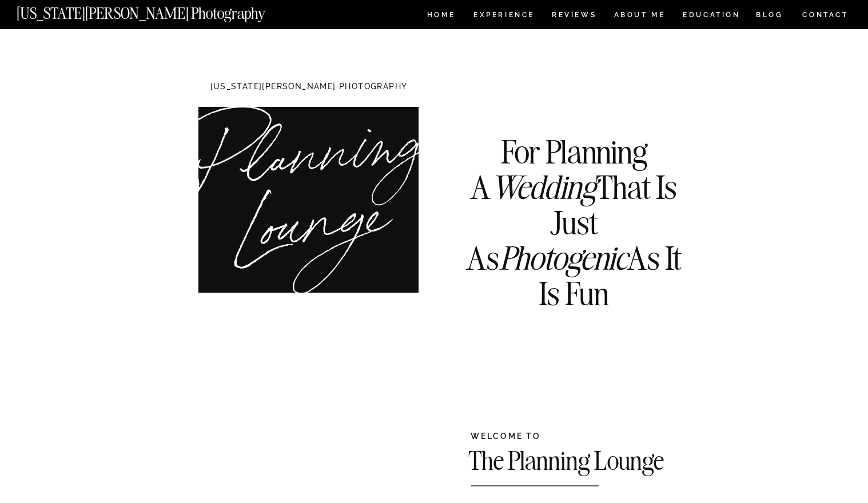  Describe the element at coordinates (639, 16) in the screenshot. I see `nav: ABOUT ME` at that location.